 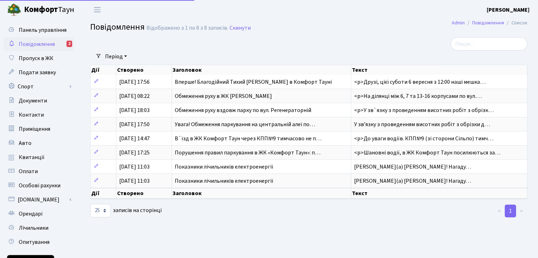 What do you see at coordinates (515, 23) in the screenshot?
I see `li: Список` at bounding box center [515, 23].